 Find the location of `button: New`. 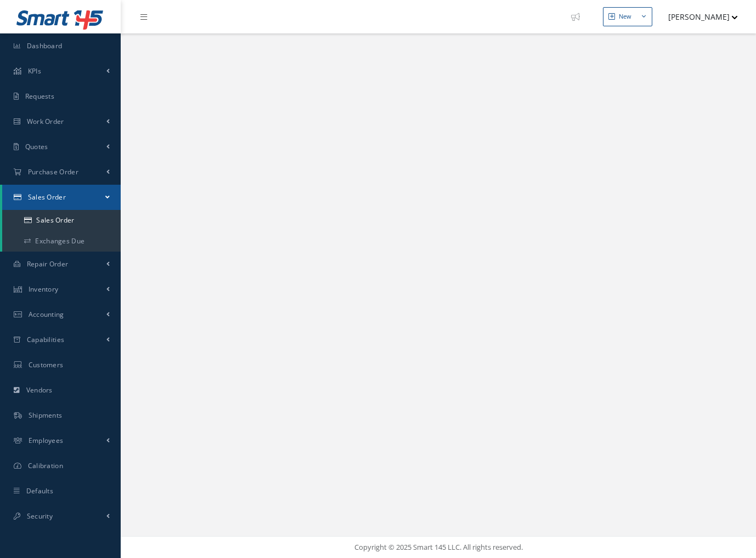

button: New is located at coordinates (628, 17).